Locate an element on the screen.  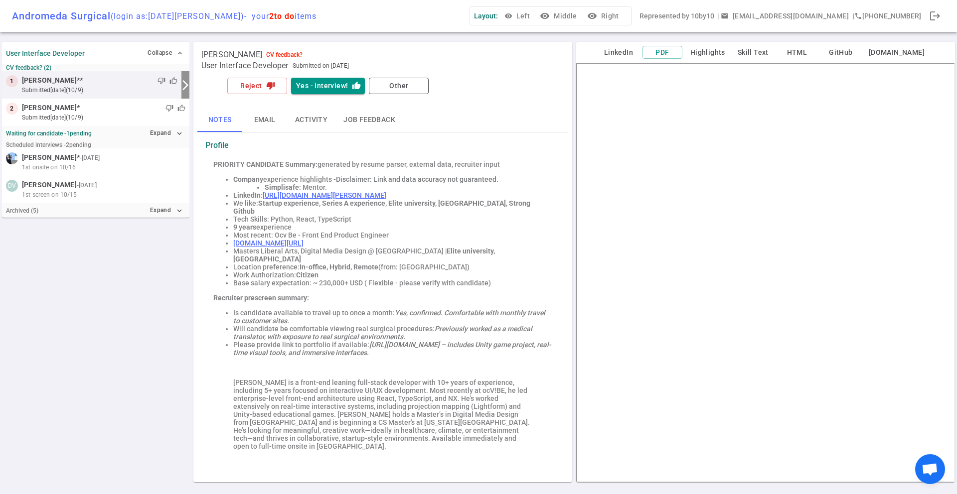
li: : Mentor. is located at coordinates (408, 187).